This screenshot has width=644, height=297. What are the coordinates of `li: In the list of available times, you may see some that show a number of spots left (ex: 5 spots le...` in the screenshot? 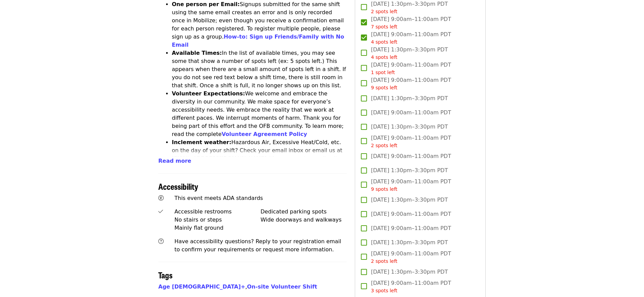 It's located at (259, 69).